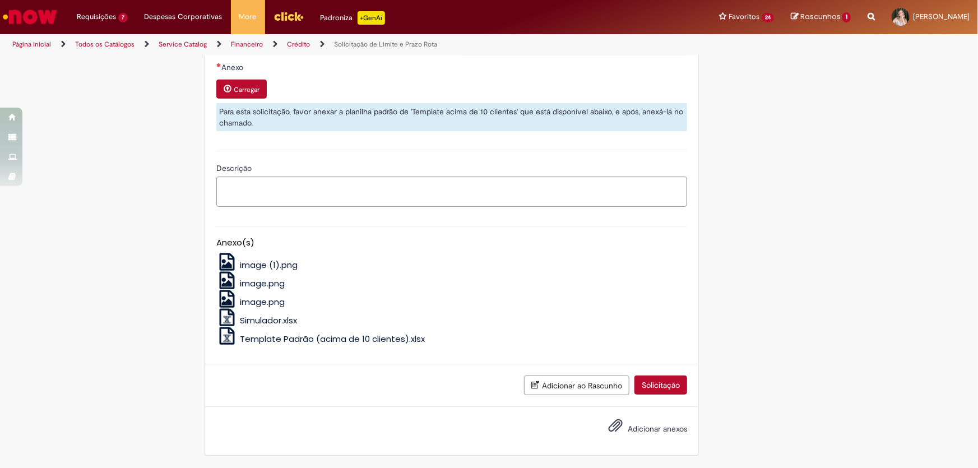  Describe the element at coordinates (289, 16) in the screenshot. I see `img: click_logo_yellow_360x200.png` at that location.